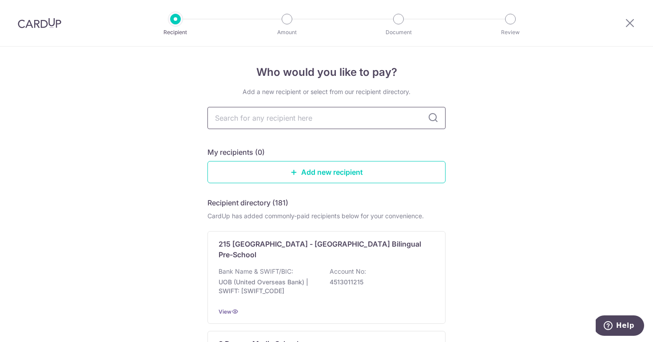 The height and width of the screenshot is (342, 653). Describe the element at coordinates (398, 32) in the screenshot. I see `p: Document` at that location.